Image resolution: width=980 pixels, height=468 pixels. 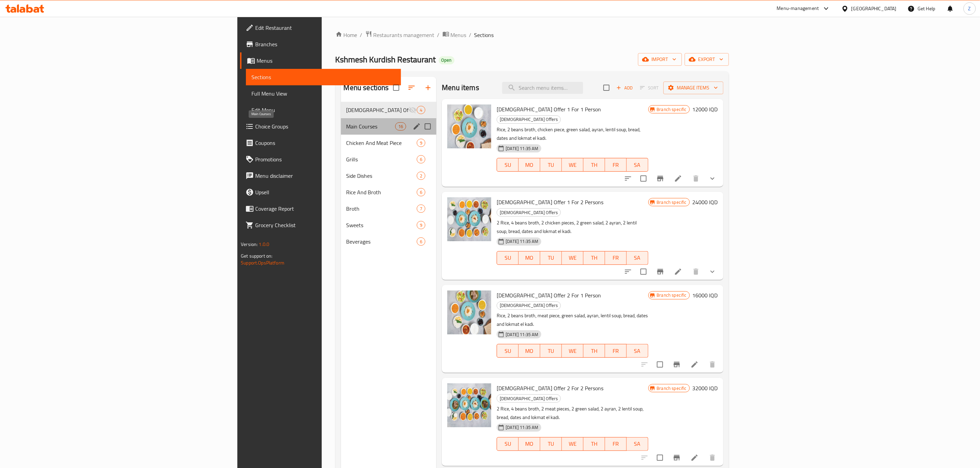 I want to click on span: Beverages, so click(x=382, y=242).